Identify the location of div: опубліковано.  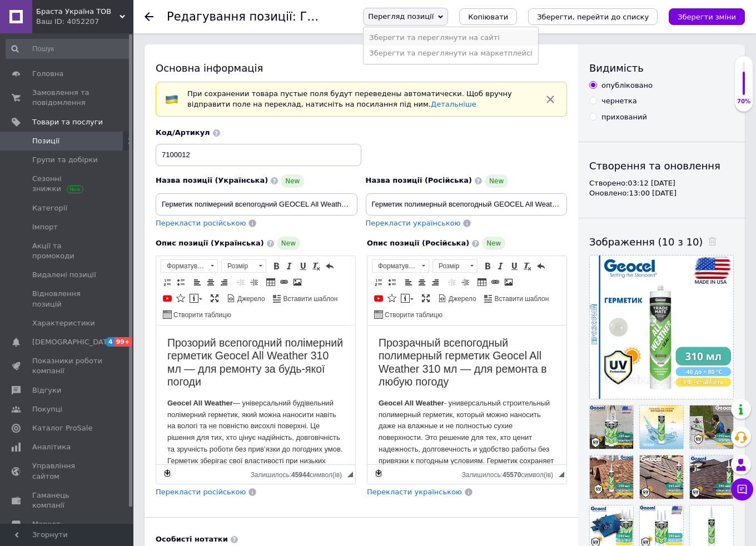
(627, 85).